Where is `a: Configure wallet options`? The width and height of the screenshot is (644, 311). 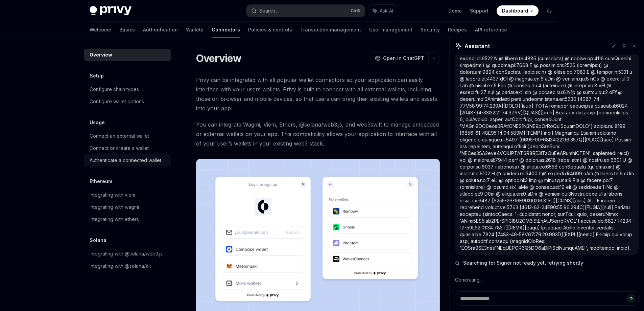
a: Configure wallet options is located at coordinates (127, 101).